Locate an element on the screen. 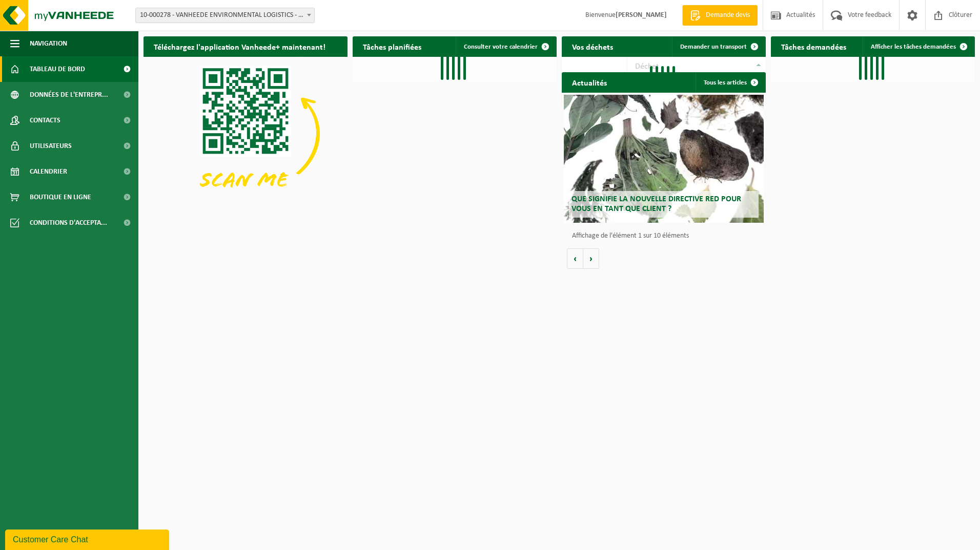  a: Tous les articles is located at coordinates (730, 83).